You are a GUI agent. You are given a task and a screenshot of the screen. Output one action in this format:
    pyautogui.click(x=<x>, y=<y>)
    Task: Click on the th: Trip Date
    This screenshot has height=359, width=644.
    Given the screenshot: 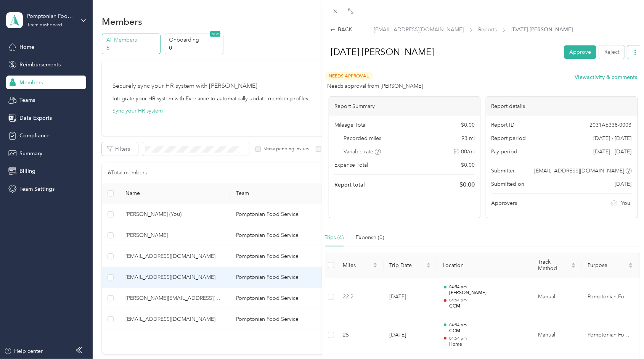 What is the action you would take?
    pyautogui.click(x=410, y=265)
    